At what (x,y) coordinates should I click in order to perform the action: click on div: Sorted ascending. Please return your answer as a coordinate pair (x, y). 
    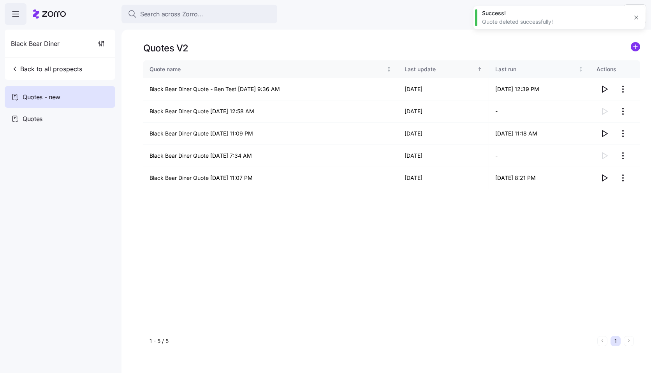
    Looking at the image, I should click on (479, 69).